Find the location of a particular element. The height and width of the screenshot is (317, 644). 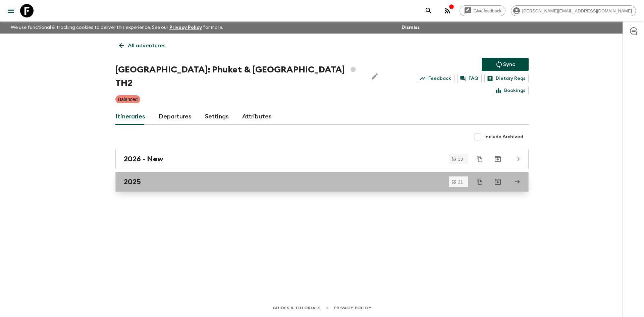

a: 2025 is located at coordinates (322, 182).